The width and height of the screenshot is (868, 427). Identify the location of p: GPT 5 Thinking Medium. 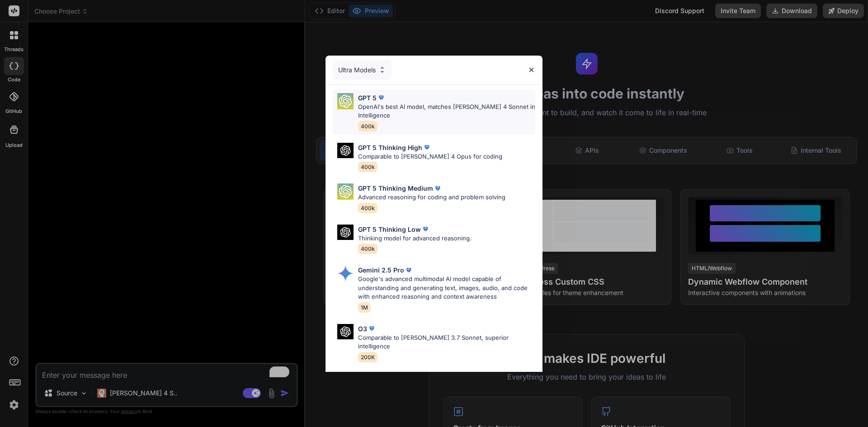
(396, 188).